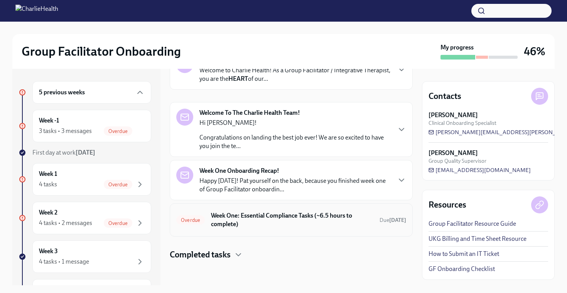 The height and width of the screenshot is (293, 567). What do you see at coordinates (49, 120) in the screenshot?
I see `h6: Week -1` at bounding box center [49, 120].